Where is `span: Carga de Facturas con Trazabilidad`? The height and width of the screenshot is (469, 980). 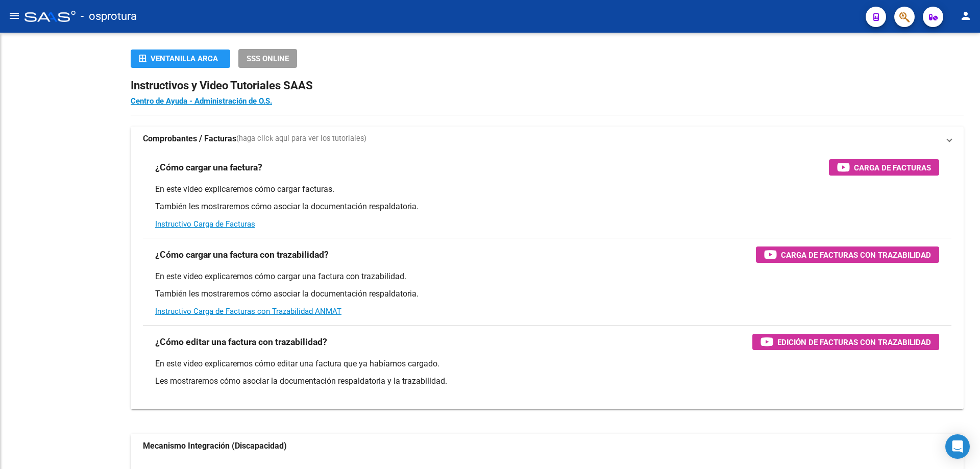 span: Carga de Facturas con Trazabilidad is located at coordinates (856, 254).